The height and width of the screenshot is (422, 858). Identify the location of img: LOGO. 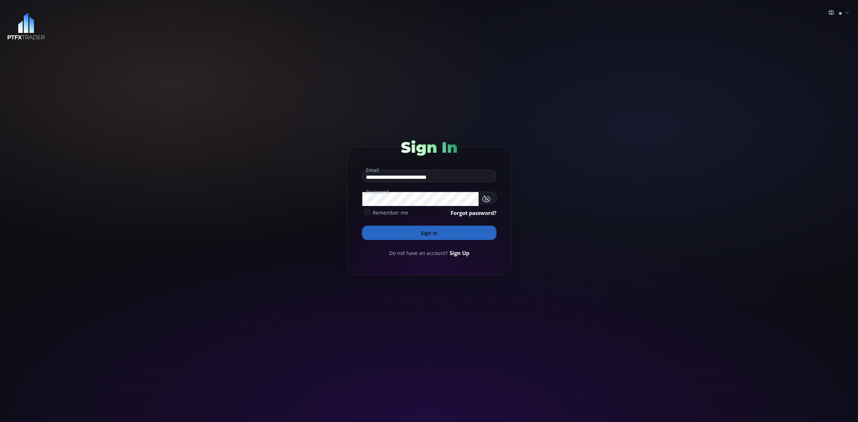
(26, 26).